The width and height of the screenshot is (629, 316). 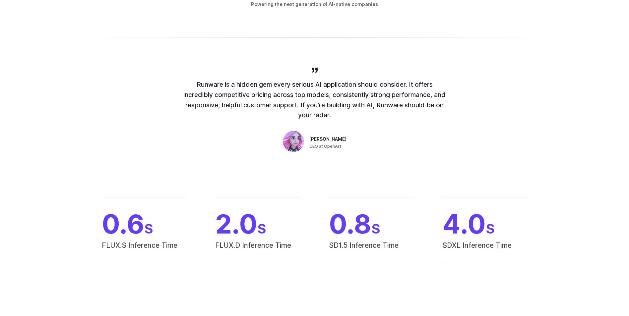 What do you see at coordinates (314, 100) in the screenshot?
I see `p: Runware is a hidden gem every serious AI application should consider. It offers incredibly compet...` at bounding box center [314, 100].